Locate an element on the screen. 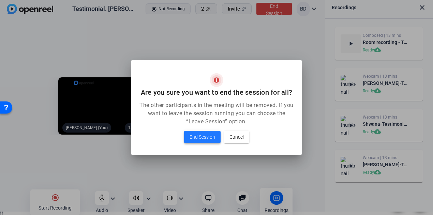 This screenshot has height=215, width=433. span: Cancel is located at coordinates (237, 137).